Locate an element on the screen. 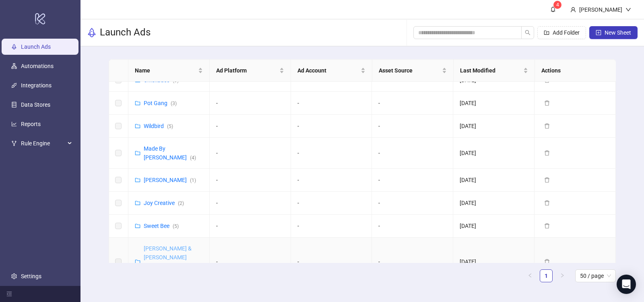 Image resolution: width=644 pixels, height=302 pixels. button: New Sheet is located at coordinates (613, 33).